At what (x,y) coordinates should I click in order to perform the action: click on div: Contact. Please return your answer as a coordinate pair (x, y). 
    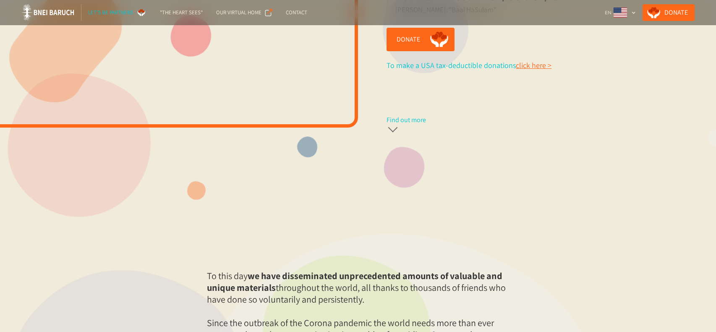
    Looking at the image, I should click on (296, 13).